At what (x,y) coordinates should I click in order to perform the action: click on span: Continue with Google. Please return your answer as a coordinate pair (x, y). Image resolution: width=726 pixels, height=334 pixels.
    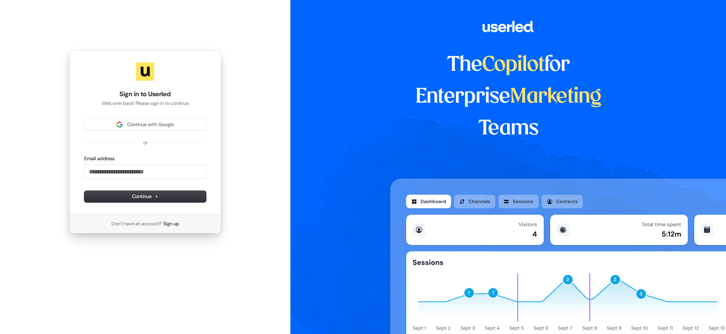
    Looking at the image, I should click on (151, 124).